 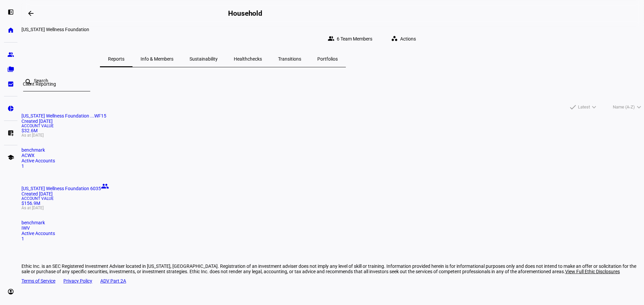 What do you see at coordinates (402, 39) in the screenshot?
I see `eth-quick-actions: Actions` at bounding box center [402, 39].